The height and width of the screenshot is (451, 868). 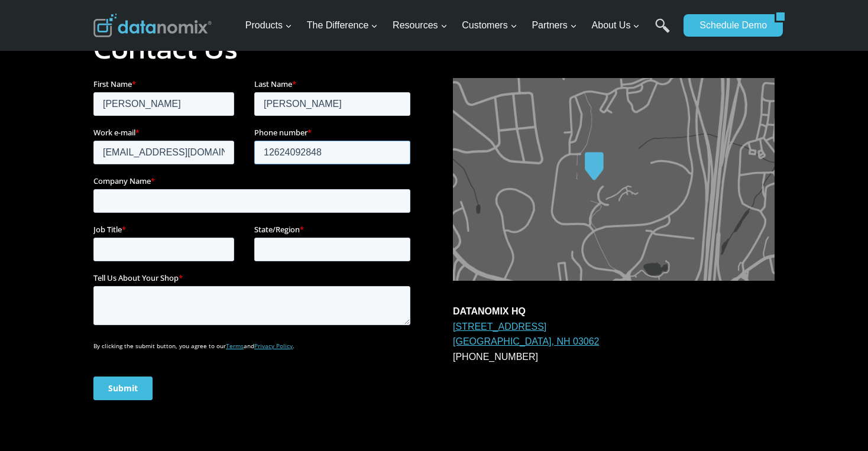 What do you see at coordinates (342, 25) in the screenshot?
I see `span: The Difference` at bounding box center [342, 25].